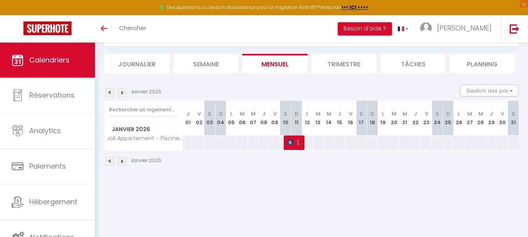  I want to click on th: 22, so click(416, 118).